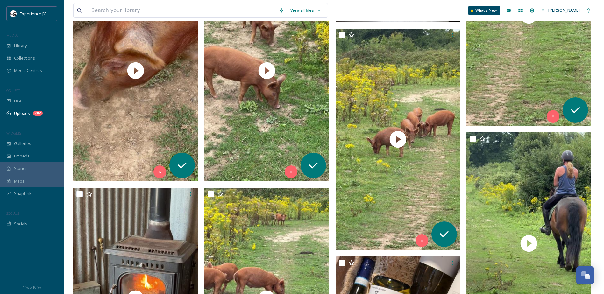  Describe the element at coordinates (21, 168) in the screenshot. I see `span: Stories` at that location.